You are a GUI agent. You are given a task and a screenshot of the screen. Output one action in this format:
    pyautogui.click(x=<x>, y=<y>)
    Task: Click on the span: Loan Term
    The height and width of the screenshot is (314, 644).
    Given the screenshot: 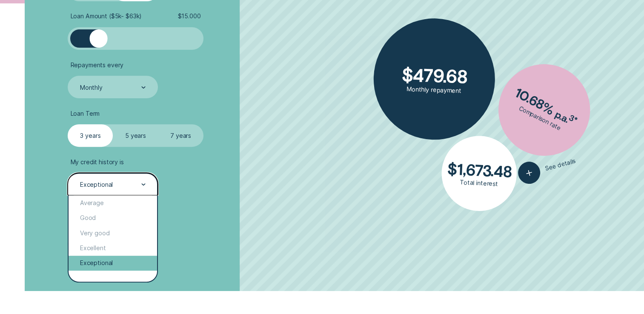 What is the action you would take?
    pyautogui.click(x=85, y=114)
    